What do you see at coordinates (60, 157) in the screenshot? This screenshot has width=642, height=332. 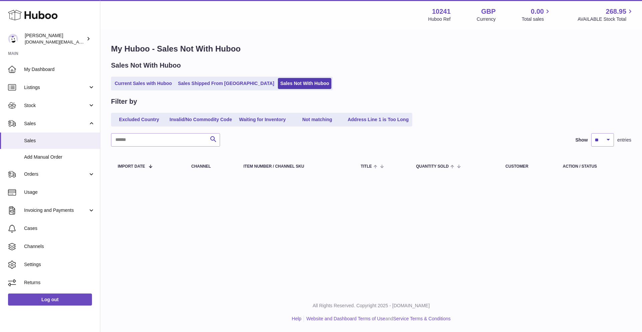 I see `span: Add Manual Order` at bounding box center [60, 157].